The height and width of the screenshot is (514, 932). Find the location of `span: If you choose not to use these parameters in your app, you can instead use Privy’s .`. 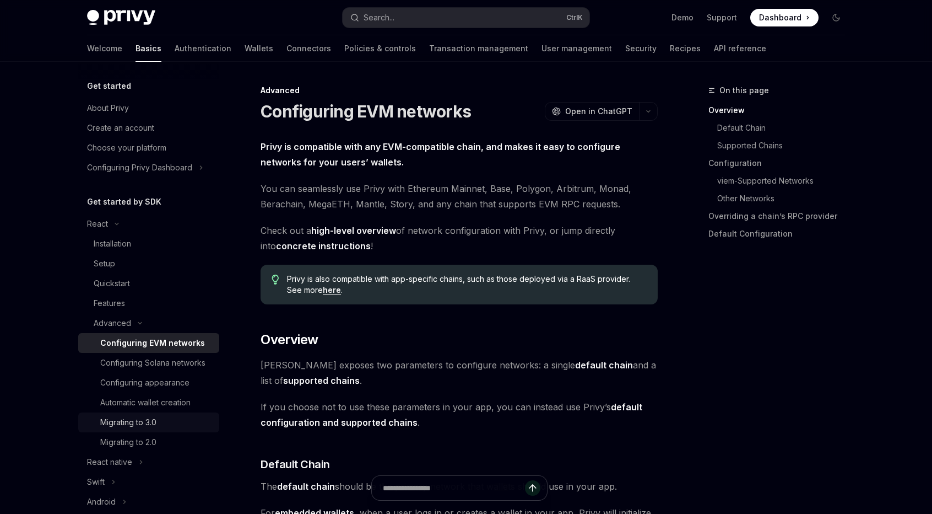

span: If you choose not to use these parameters in your app, you can instead use Privy’s . is located at coordinates (459, 414).